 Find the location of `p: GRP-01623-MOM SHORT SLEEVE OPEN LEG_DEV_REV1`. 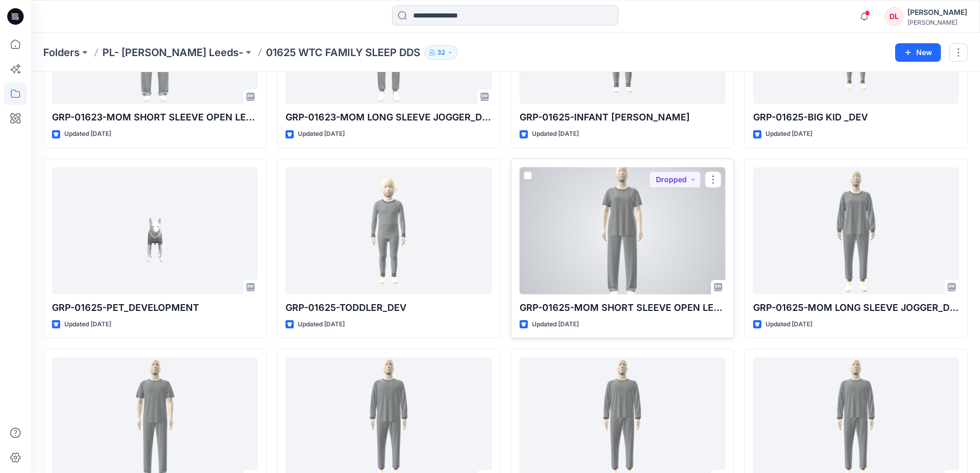

p: GRP-01623-MOM SHORT SLEEVE OPEN LEG_DEV_REV1 is located at coordinates (155, 117).